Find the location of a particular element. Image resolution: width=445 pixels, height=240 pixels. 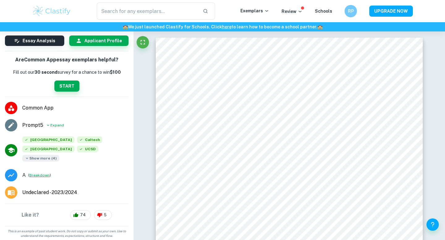

h6: We just launched Clastify for Schools. Click to learn how to become a school partner. is located at coordinates (222, 27).